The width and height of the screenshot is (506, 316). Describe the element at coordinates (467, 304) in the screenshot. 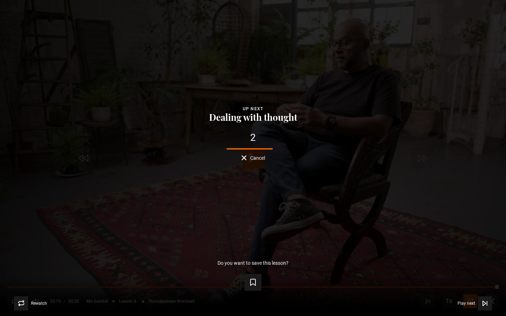

I see `span: Play next` at that location.